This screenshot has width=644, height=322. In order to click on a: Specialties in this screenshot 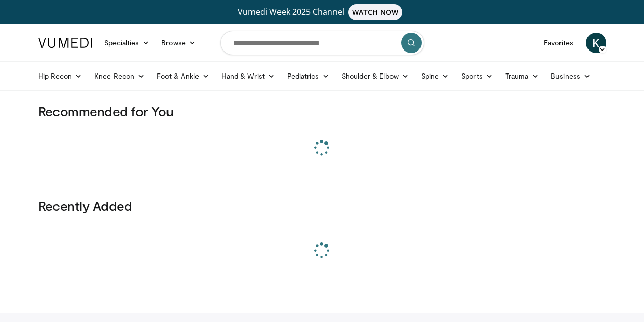, I will do `click(127, 42)`.